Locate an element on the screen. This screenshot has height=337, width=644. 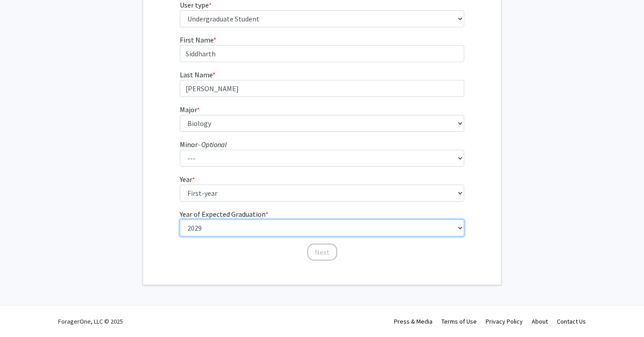
a: About is located at coordinates (540, 321).